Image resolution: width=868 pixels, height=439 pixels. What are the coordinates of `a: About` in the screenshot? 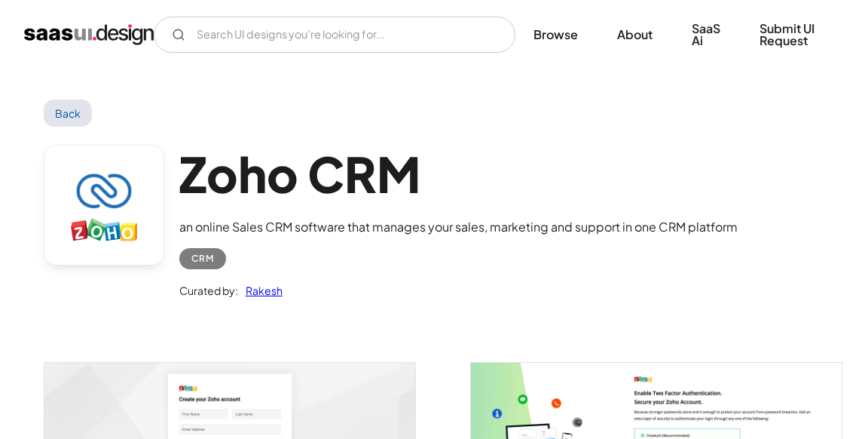 It's located at (634, 34).